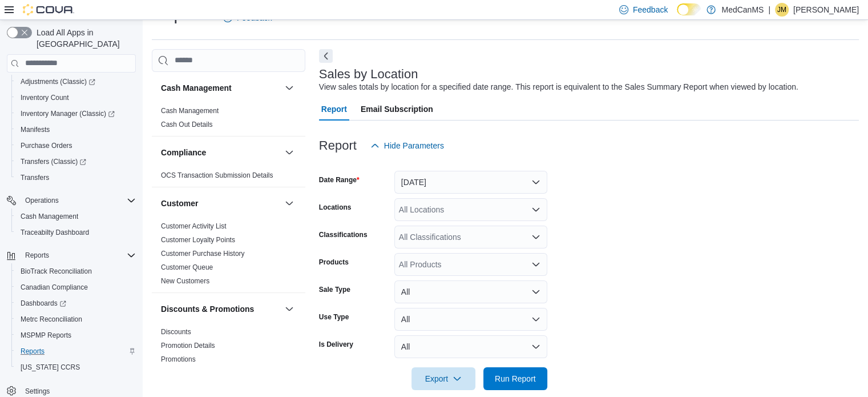  I want to click on span: Customer Loyalty Points, so click(198, 240).